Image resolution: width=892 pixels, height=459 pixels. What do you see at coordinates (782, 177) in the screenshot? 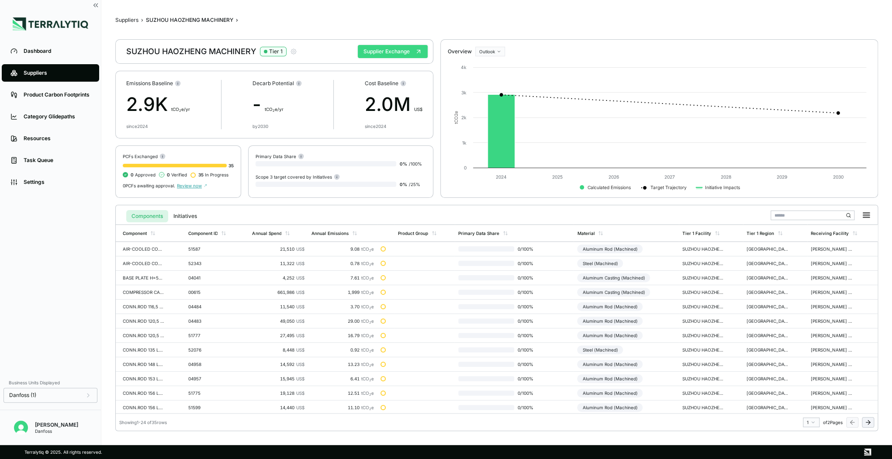
I see `text: 2029` at bounding box center [782, 177].